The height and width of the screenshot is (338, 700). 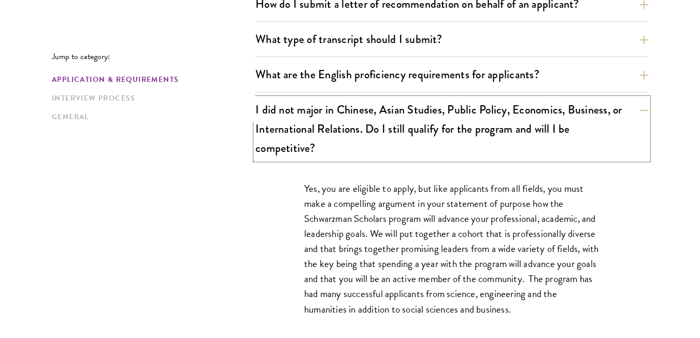 What do you see at coordinates (150, 98) in the screenshot?
I see `a: Interview Process` at bounding box center [150, 98].